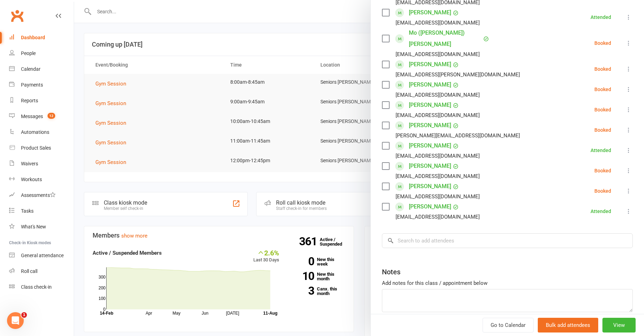 The image size is (644, 336). What do you see at coordinates (36, 148) in the screenshot?
I see `div: Product Sales` at bounding box center [36, 148].